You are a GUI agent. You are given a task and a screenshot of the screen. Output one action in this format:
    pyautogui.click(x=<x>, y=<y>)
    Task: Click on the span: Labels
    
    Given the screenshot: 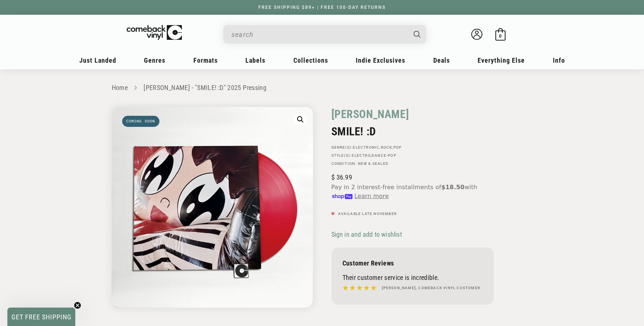 What is the action you would take?
    pyautogui.click(x=255, y=60)
    